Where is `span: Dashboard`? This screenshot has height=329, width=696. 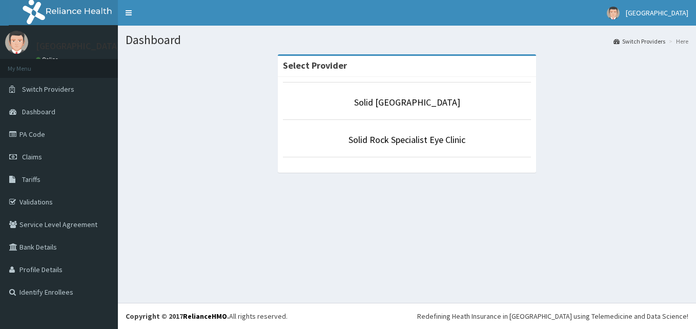 span: Dashboard is located at coordinates (38, 112).